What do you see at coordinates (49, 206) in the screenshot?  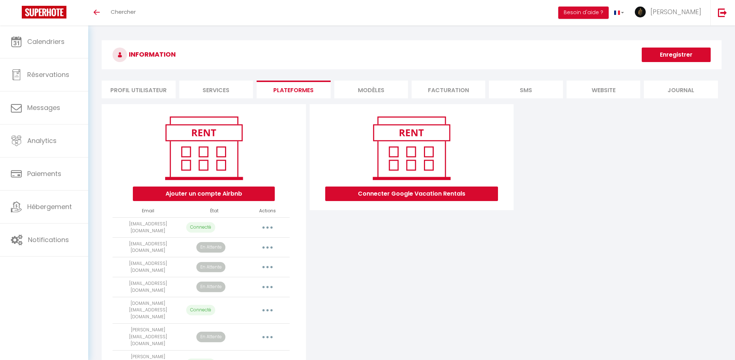 I see `span: Hébergement` at bounding box center [49, 206].